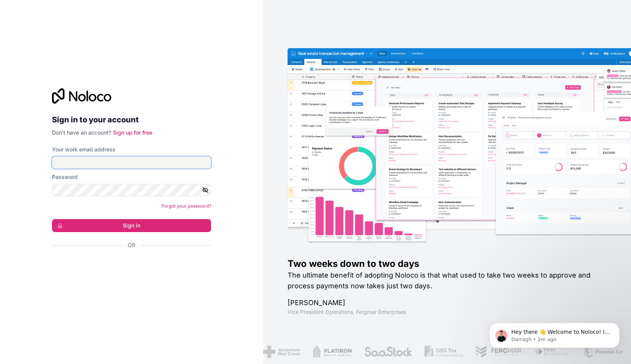 The width and height of the screenshot is (631, 364). What do you see at coordinates (81, 132) in the screenshot?
I see `span: Don't have an account?` at bounding box center [81, 132].